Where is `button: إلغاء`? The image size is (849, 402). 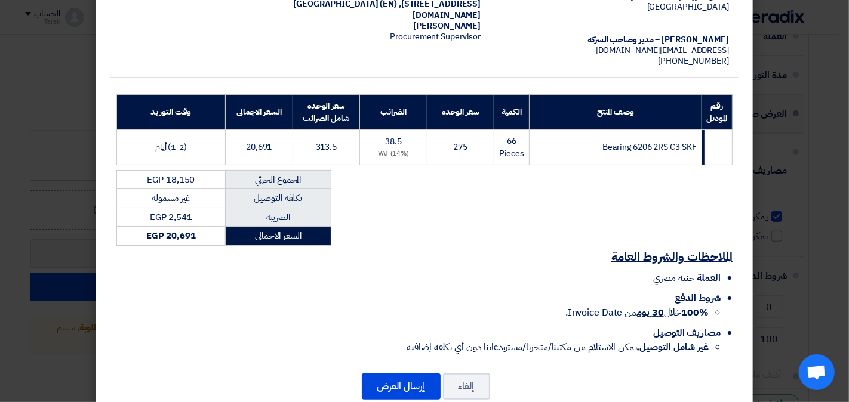 button: إلغاء is located at coordinates (466, 387).